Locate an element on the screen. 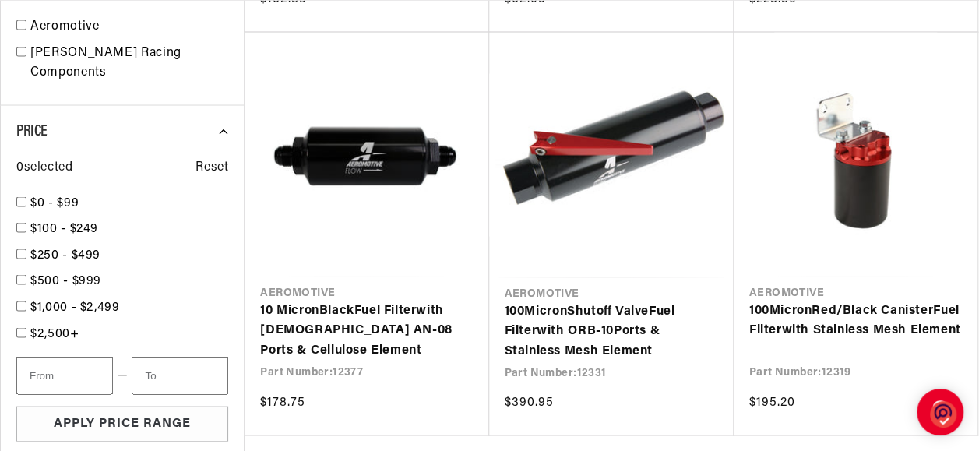 The height and width of the screenshot is (451, 979). input: To is located at coordinates (180, 375).